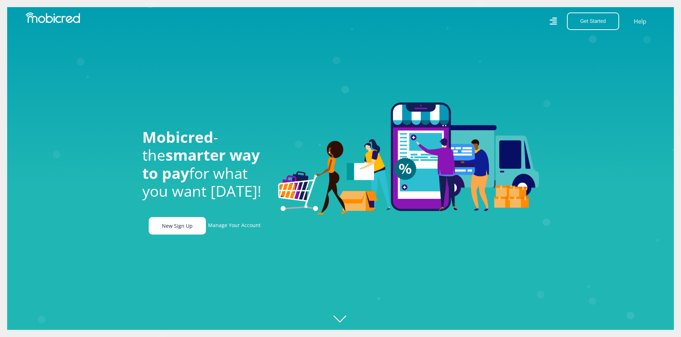 The image size is (681, 337). Describe the element at coordinates (178, 137) in the screenshot. I see `span: Mobicred` at that location.